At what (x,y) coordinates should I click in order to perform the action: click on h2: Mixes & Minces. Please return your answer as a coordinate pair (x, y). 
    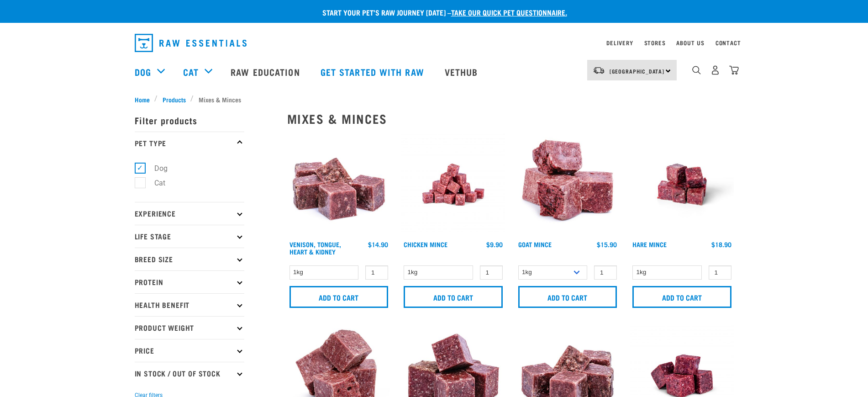
    Looking at the image, I should click on (510, 119).